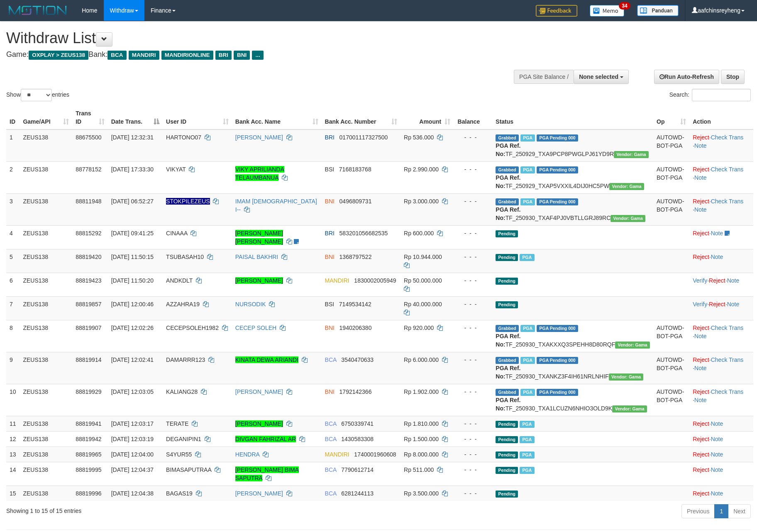  Describe the element at coordinates (573, 146) in the screenshot. I see `td: TF_250929_TXA9PCP8PWGLPJ61YD9R` at that location.